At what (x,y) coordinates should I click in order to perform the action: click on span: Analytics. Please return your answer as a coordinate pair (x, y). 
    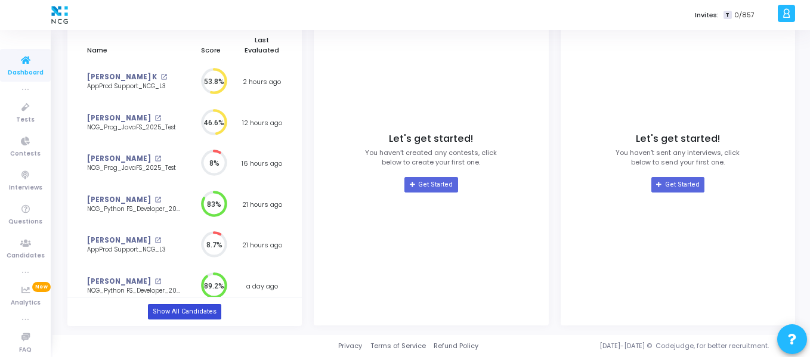
    Looking at the image, I should click on (26, 303).